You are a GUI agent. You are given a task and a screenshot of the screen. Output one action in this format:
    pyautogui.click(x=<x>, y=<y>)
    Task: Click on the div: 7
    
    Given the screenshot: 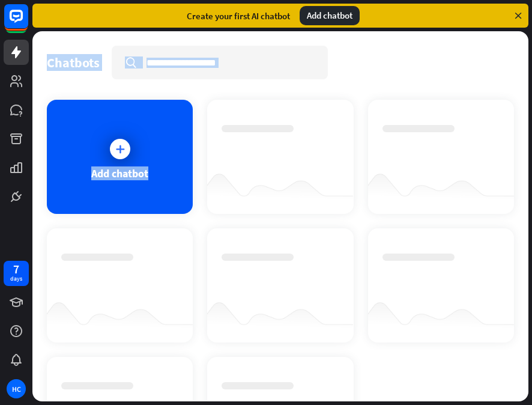 What is the action you would take?
    pyautogui.click(x=16, y=269)
    